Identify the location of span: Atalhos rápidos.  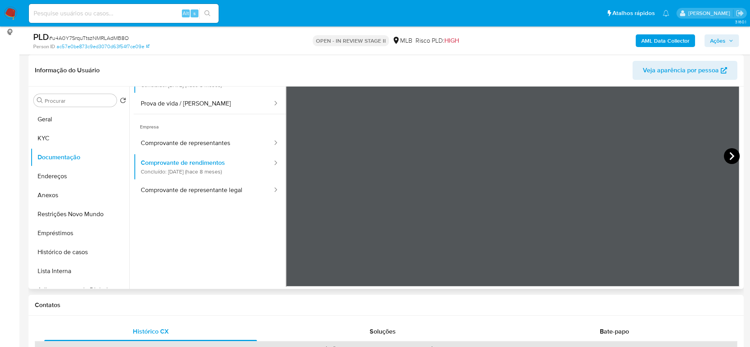
(634, 13).